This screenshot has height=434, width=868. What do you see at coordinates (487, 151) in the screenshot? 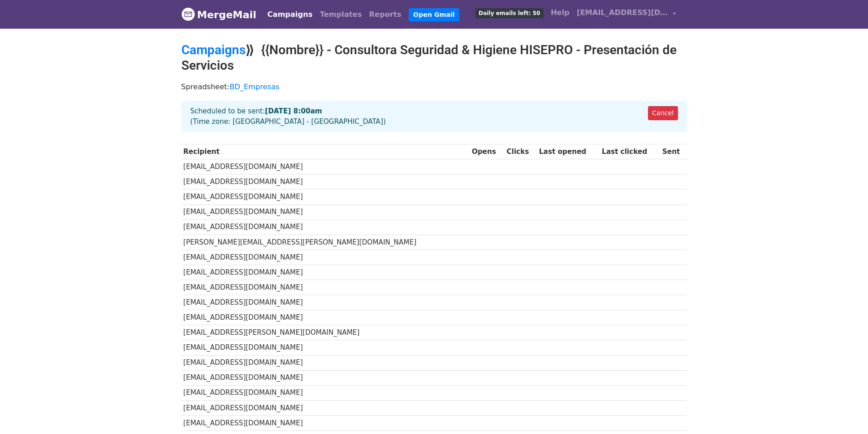
I see `th: Opens` at bounding box center [487, 151].